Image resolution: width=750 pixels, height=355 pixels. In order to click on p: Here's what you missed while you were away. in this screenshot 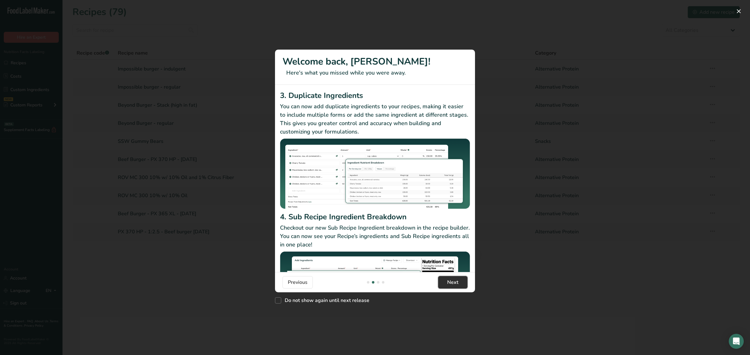, I will do `click(375, 73)`.